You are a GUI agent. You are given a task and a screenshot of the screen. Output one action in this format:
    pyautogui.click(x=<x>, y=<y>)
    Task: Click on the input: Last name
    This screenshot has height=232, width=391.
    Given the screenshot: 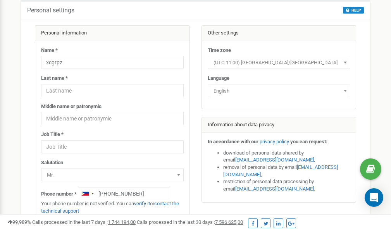 What is the action you would take?
    pyautogui.click(x=112, y=91)
    